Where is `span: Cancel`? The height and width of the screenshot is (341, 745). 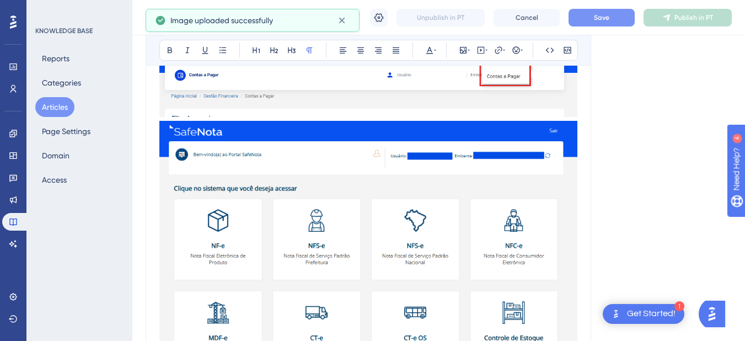 span: Cancel is located at coordinates (526, 18).